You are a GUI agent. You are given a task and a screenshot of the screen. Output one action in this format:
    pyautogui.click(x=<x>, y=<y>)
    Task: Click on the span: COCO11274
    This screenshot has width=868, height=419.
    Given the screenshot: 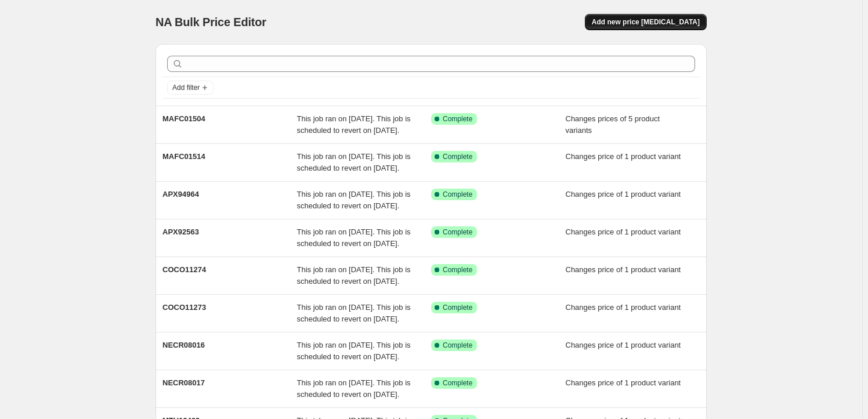 What is the action you would take?
    pyautogui.click(x=183, y=269)
    